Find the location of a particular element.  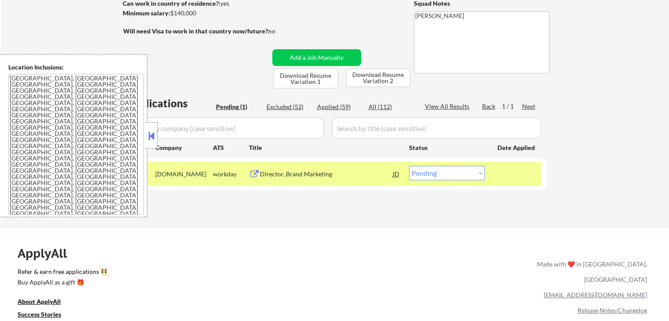

div: no is located at coordinates (281, 31).